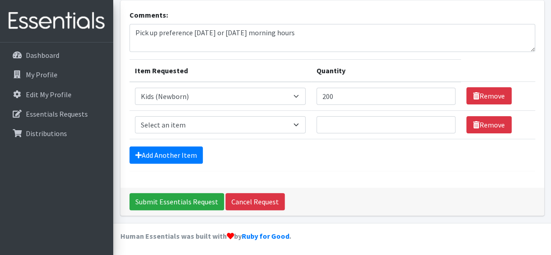 Image resolution: width=551 pixels, height=255 pixels. Describe the element at coordinates (46, 133) in the screenshot. I see `p: Distributions` at that location.